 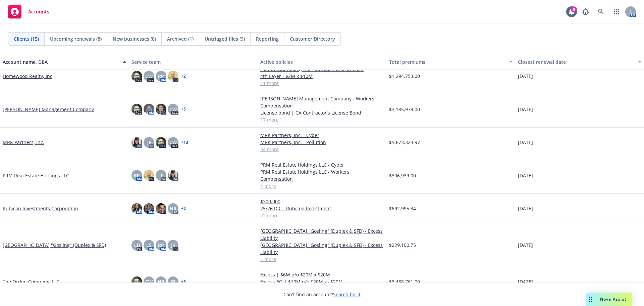 What do you see at coordinates (322, 62) in the screenshot?
I see `div: Active policies` at bounding box center [322, 62].